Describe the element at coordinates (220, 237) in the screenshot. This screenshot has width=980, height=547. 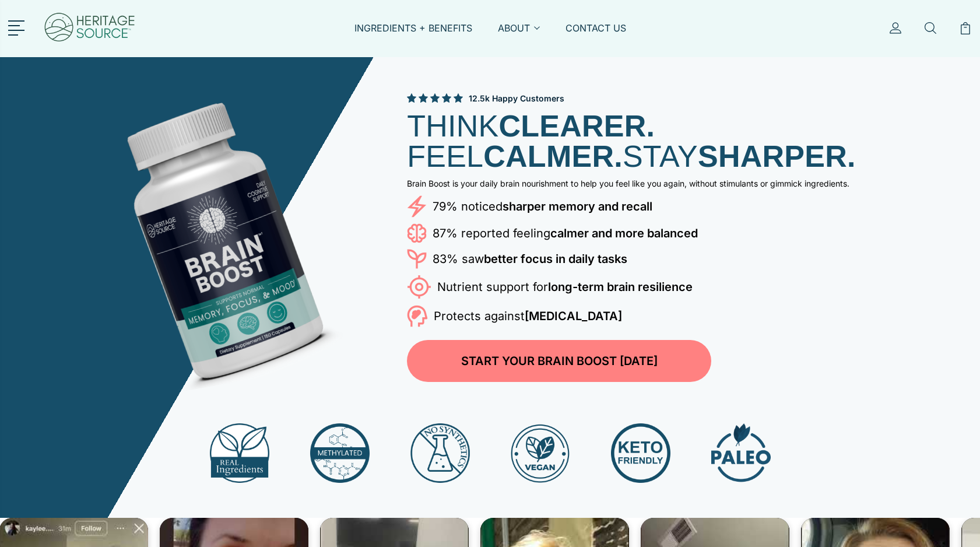
I see `img: Brain Boost Bottle` at that location.